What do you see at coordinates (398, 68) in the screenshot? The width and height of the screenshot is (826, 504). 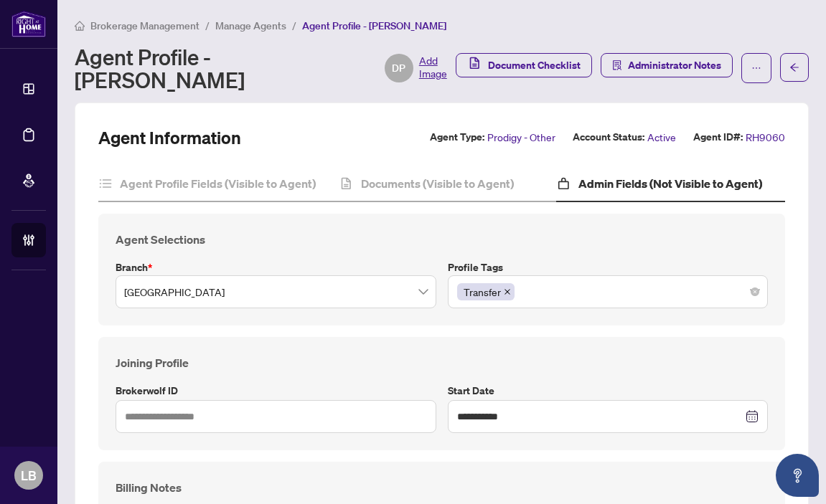 I see `span: DP` at bounding box center [398, 68].